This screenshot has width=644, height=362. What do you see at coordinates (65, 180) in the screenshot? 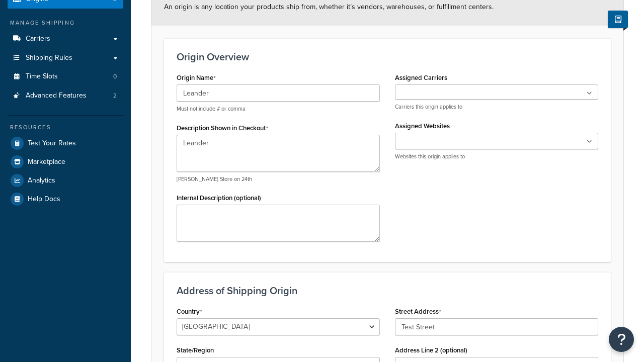
I see `li: Analytics` at bounding box center [65, 180].